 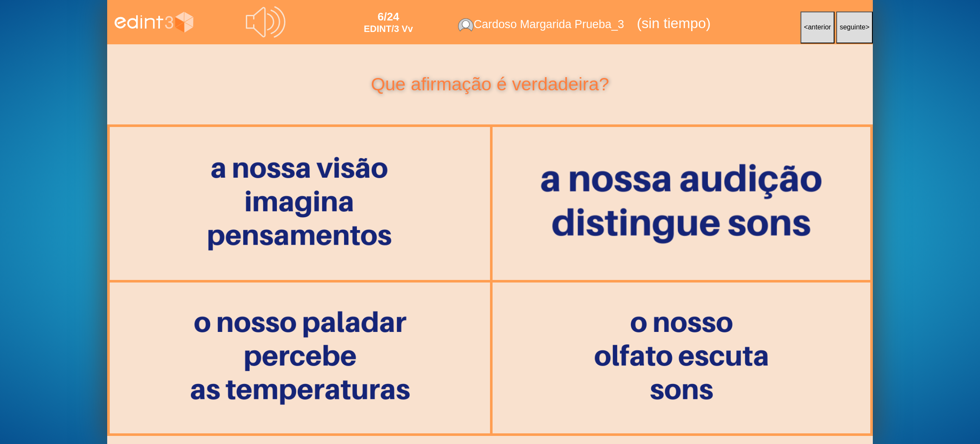 What do you see at coordinates (674, 23) in the screenshot?
I see `div: Tempo total disponível para esta prova` at bounding box center [674, 23].